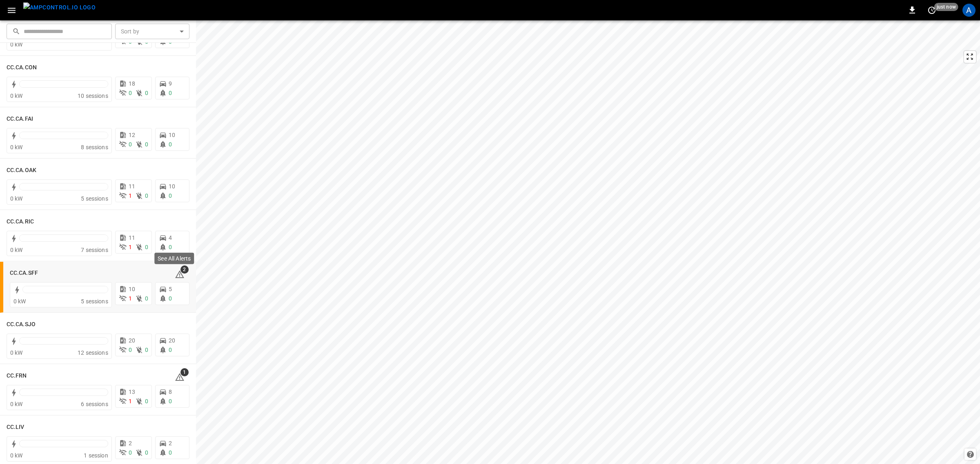 This screenshot has width=980, height=464. I want to click on h6: CC.CA.RIC, so click(20, 222).